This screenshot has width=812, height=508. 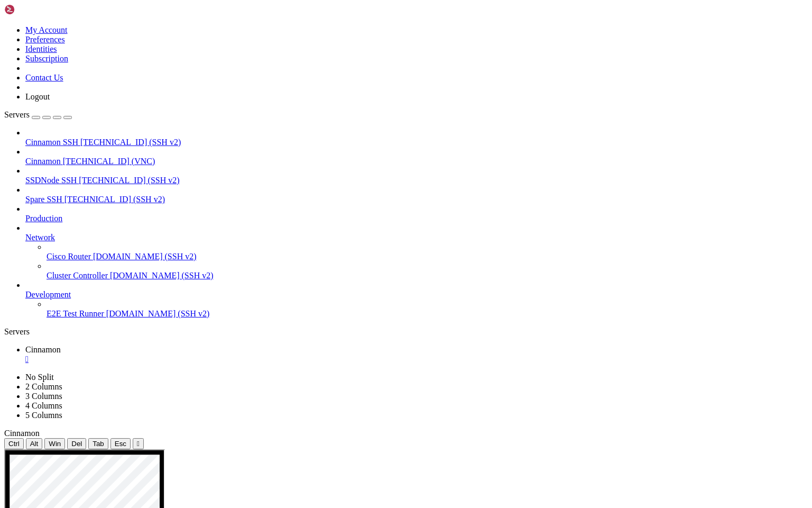 What do you see at coordinates (46, 58) in the screenshot?
I see `a: Subscription` at bounding box center [46, 58].